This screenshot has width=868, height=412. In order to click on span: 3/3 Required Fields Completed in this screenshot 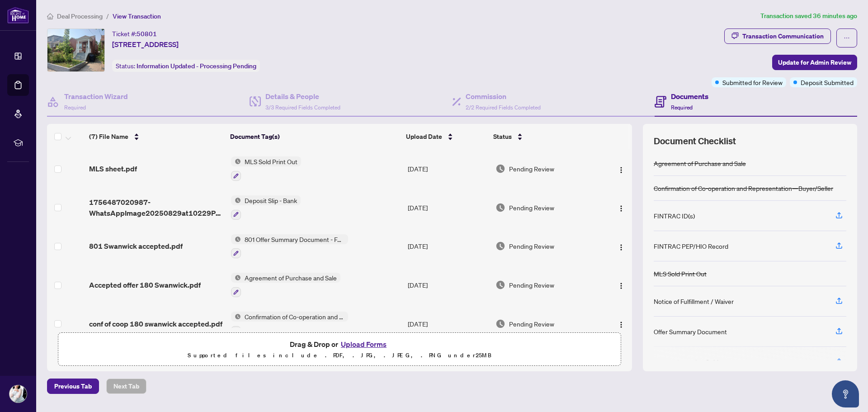, I will do `click(303, 107)`.